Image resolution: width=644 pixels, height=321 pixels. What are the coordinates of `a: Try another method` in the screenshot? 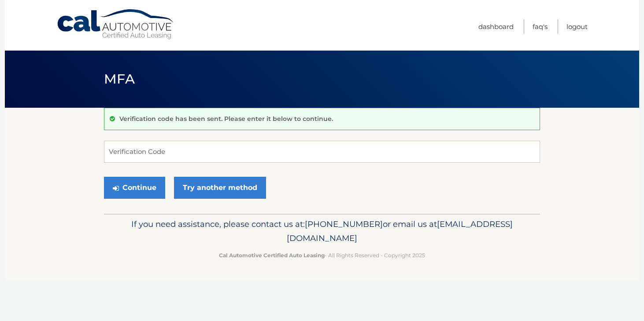 It's located at (220, 188).